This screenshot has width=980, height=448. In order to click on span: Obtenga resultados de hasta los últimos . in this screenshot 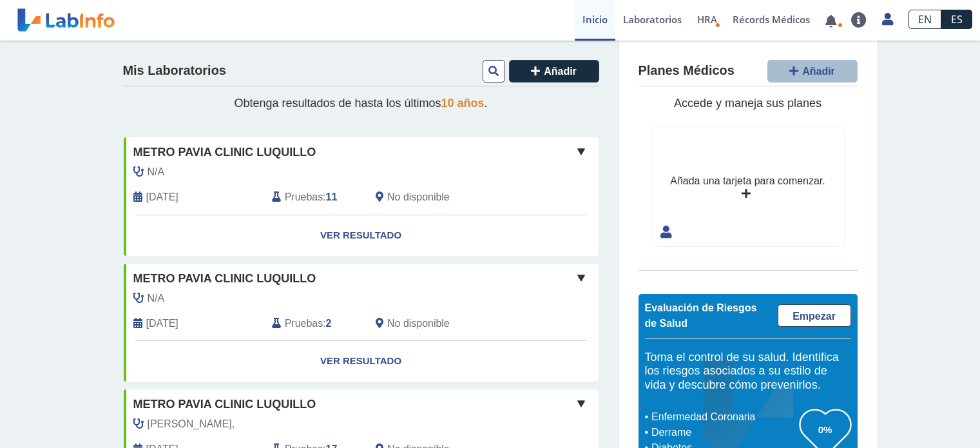, I will do `click(360, 103)`.